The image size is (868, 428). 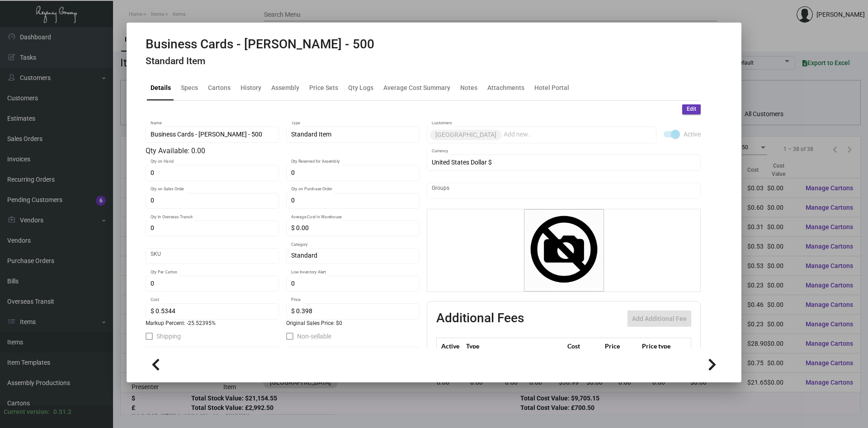 What do you see at coordinates (691, 109) in the screenshot?
I see `button: Edit` at bounding box center [691, 109].